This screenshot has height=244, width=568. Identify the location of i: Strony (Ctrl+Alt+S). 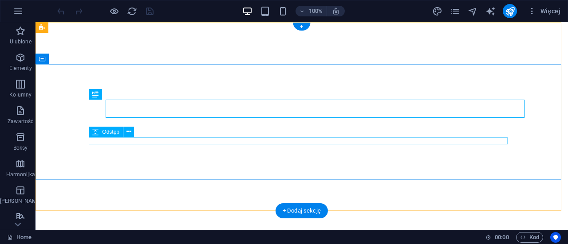
(455, 11).